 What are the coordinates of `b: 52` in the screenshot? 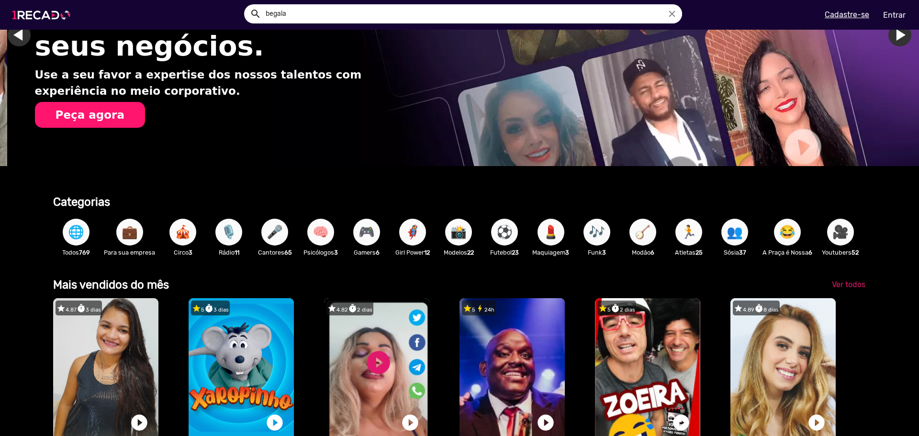 It's located at (854, 252).